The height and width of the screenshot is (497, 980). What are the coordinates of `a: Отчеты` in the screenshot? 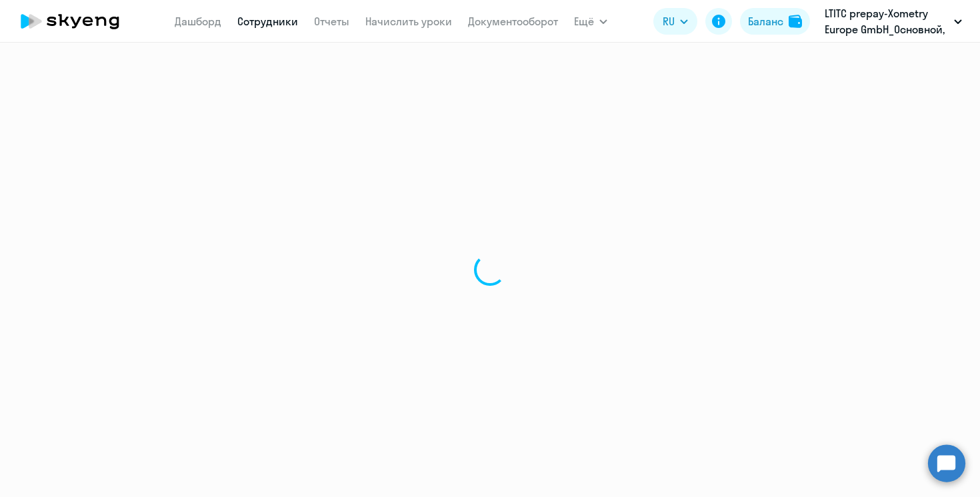 It's located at (332, 22).